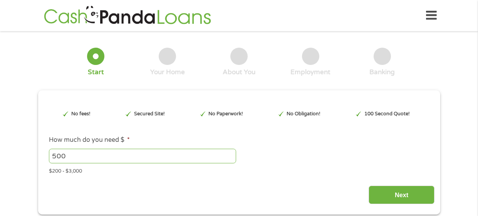 The height and width of the screenshot is (216, 478). Describe the element at coordinates (303, 114) in the screenshot. I see `p: No Obligation!` at that location.